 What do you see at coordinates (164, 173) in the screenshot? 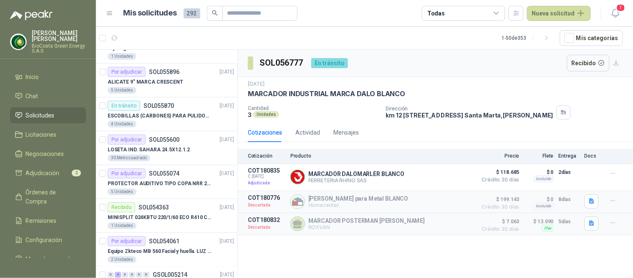
I see `p: SOL055074` at bounding box center [164, 173].